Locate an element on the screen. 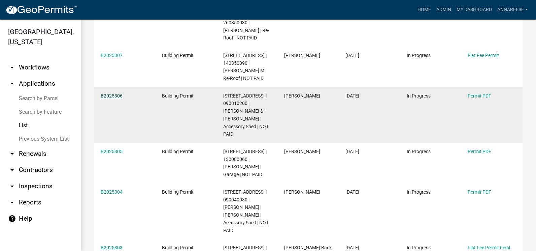 This screenshot has width=536, height=251. a: B2025307 is located at coordinates (111, 55).